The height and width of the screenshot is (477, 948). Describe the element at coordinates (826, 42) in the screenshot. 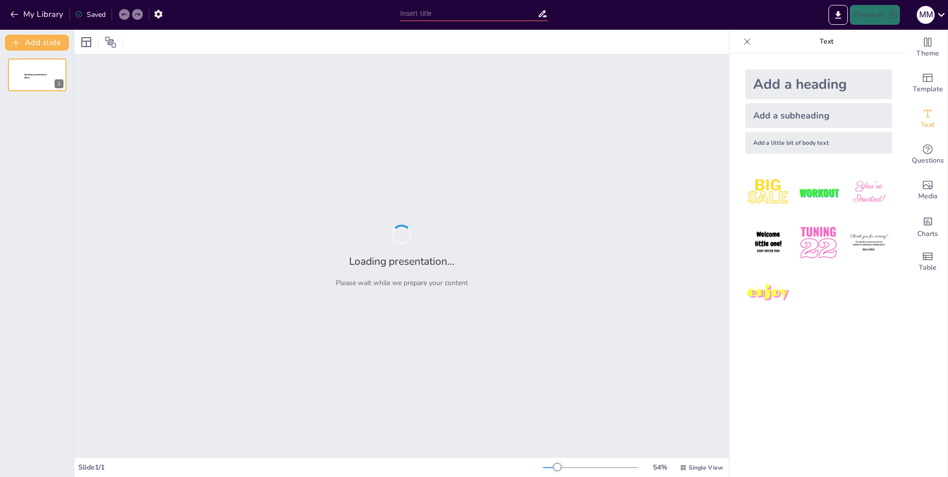

I see `p: Text` at that location.